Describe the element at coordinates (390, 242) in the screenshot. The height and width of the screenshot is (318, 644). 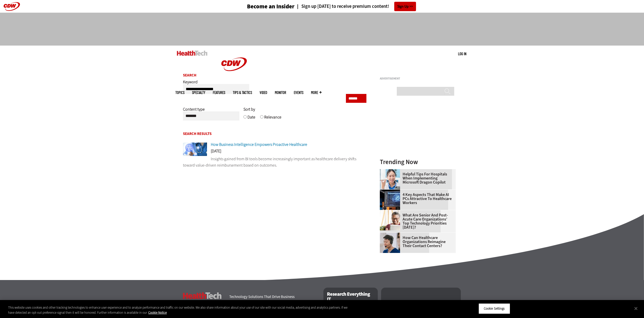
I see `img: Healthcare contact center` at that location.